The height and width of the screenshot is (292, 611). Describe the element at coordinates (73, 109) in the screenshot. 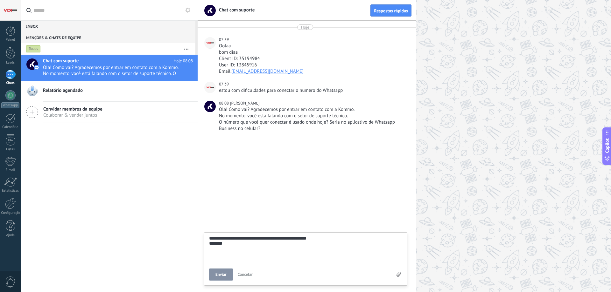

I see `span: Convidar membros da equipe` at that location.